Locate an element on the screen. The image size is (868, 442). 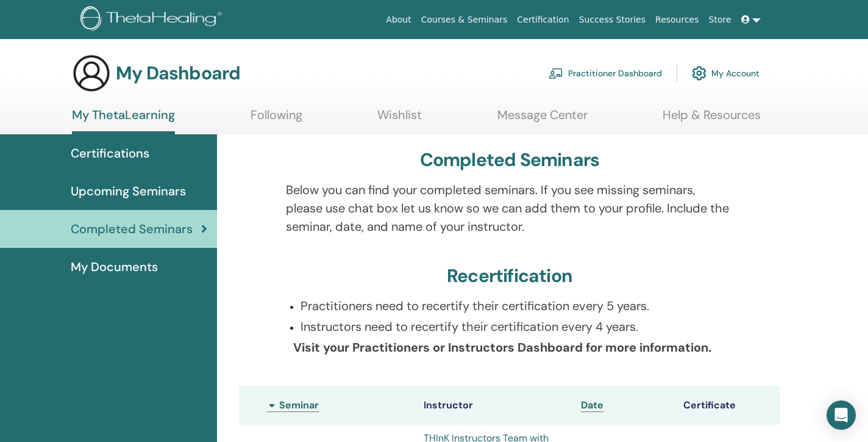
p: Practitioners need to recertify their certification every 5 years. is located at coordinates (517, 306).